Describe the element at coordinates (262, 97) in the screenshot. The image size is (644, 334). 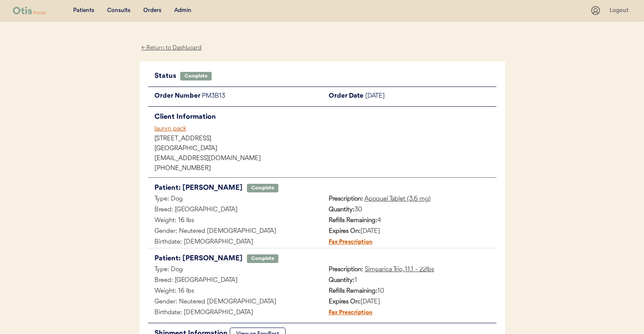
I see `div: PM3B13` at that location.